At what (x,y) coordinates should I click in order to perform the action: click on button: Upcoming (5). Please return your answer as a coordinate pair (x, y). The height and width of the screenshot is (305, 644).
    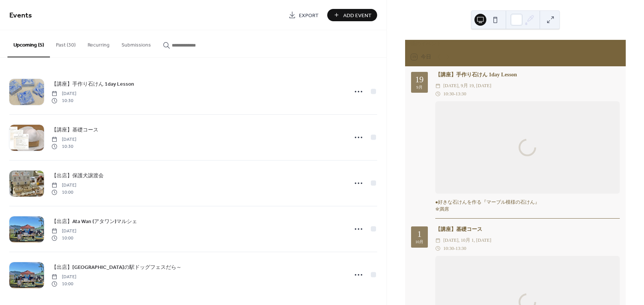
    Looking at the image, I should click on (29, 44).